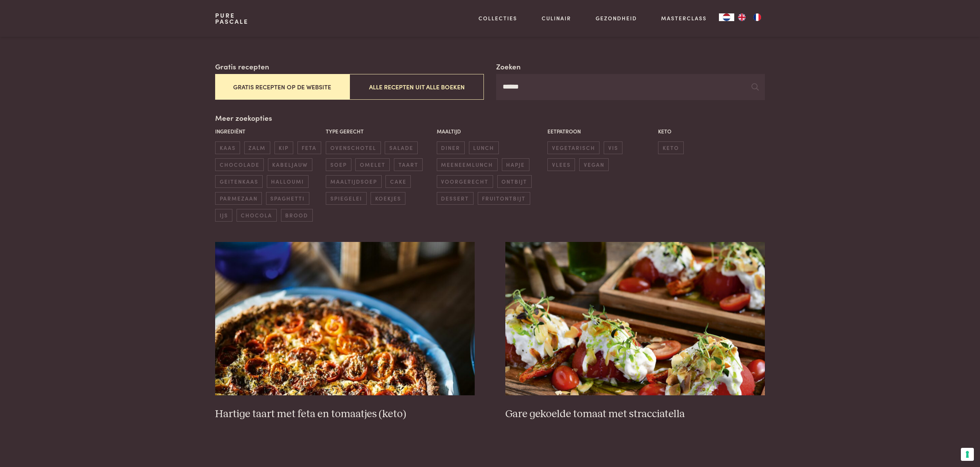  I want to click on h3: Gare gekoelde tomaat met stracciatella, so click(635, 414).